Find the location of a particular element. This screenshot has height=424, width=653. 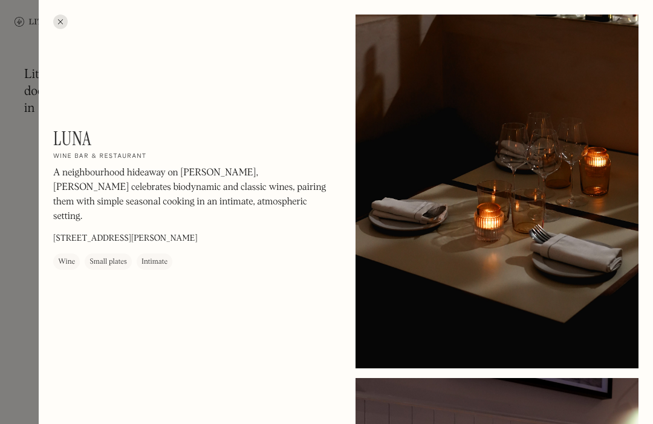

div: Wine is located at coordinates (66, 262).